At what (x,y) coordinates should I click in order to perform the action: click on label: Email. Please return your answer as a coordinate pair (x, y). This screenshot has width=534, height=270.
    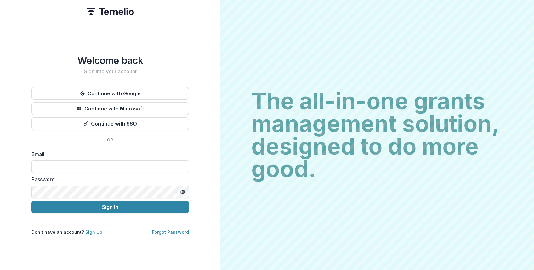
    Looking at the image, I should click on (108, 154).